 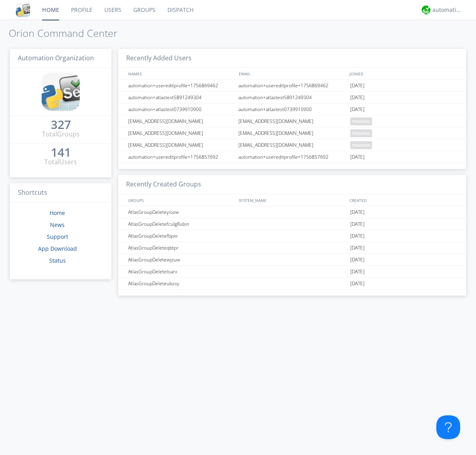 What do you see at coordinates (61, 124) in the screenshot?
I see `div: 327` at bounding box center [61, 124].